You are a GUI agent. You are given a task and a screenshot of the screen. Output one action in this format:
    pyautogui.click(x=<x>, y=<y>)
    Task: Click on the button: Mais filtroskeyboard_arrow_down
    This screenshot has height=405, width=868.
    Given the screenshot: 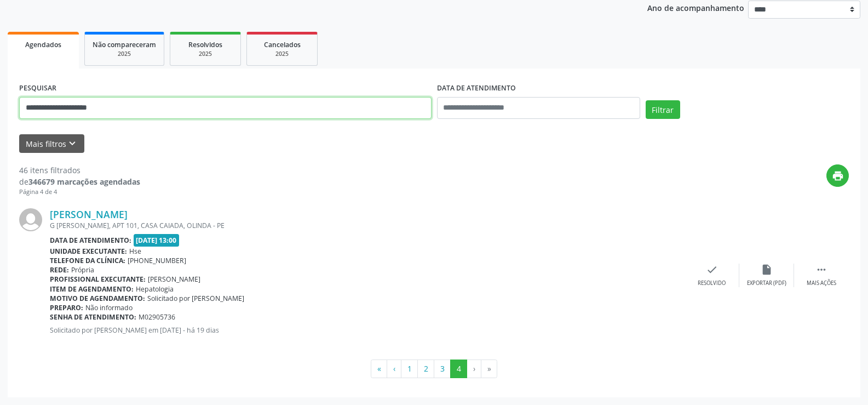 What is the action you would take?
    pyautogui.click(x=51, y=144)
    